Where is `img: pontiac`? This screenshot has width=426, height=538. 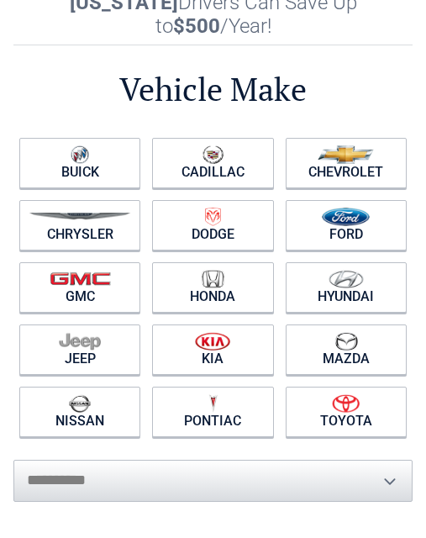 img: pontiac is located at coordinates (213, 403).